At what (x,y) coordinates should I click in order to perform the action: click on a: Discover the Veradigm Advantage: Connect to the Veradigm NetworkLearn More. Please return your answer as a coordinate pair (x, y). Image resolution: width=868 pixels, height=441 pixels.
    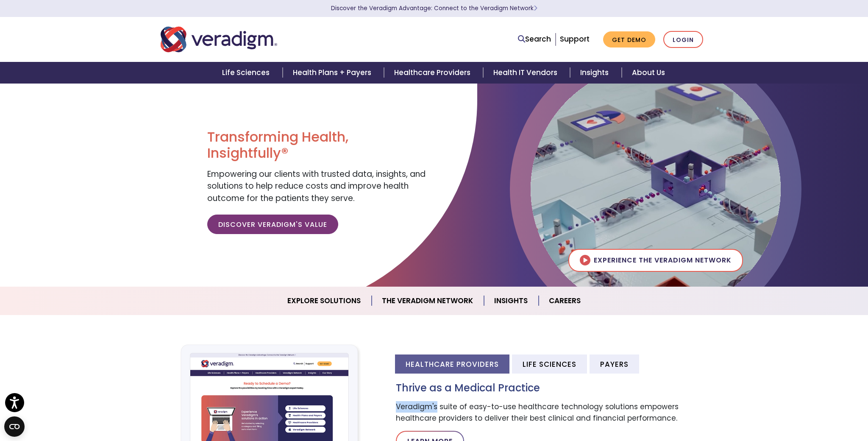
    Looking at the image, I should click on (434, 8).